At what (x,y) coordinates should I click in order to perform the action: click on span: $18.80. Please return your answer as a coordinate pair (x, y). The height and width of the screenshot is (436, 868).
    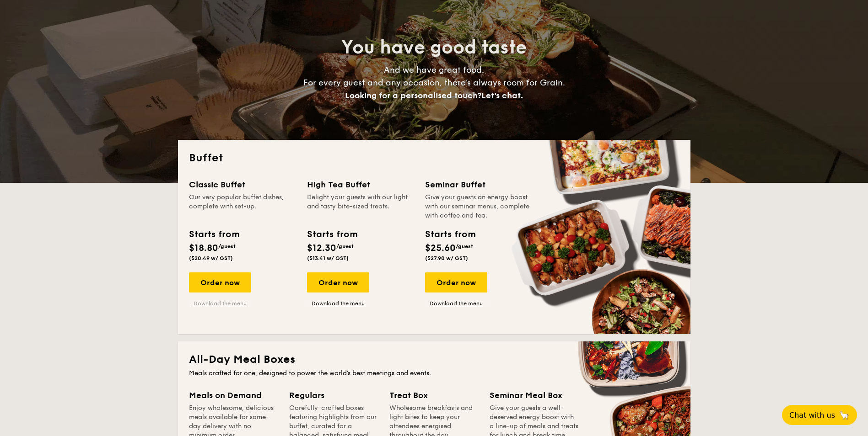
    Looking at the image, I should click on (204, 248).